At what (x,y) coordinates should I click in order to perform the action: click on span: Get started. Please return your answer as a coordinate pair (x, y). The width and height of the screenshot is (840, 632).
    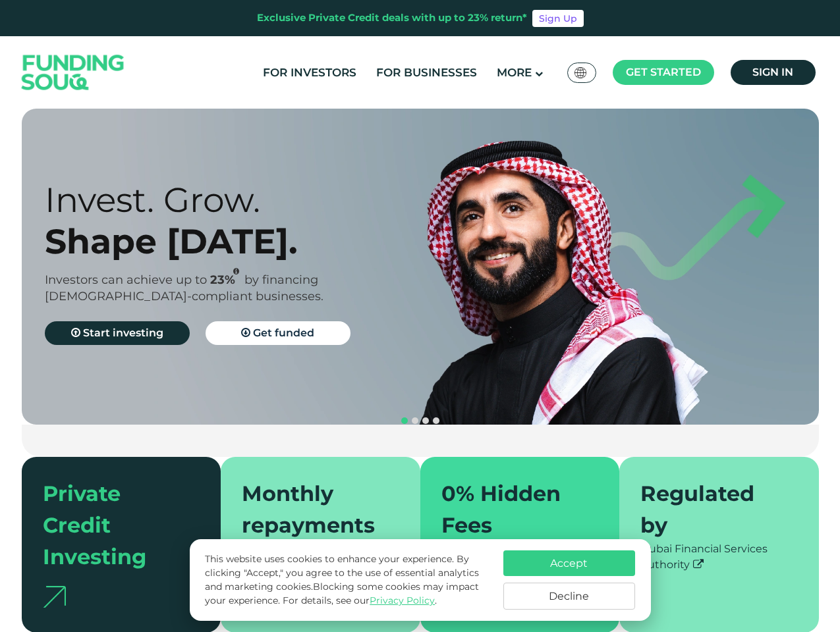
    Looking at the image, I should click on (664, 72).